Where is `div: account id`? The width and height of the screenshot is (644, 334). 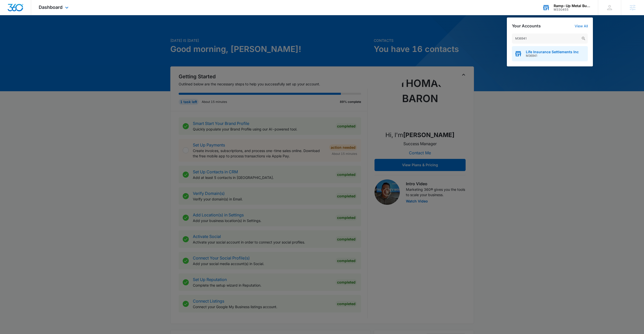
div: account id is located at coordinates (572, 10).